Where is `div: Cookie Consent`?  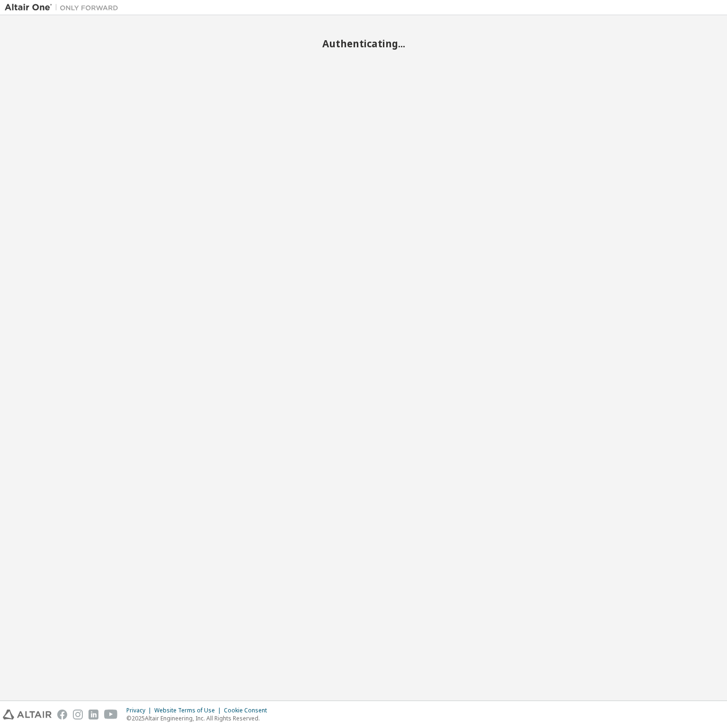 div: Cookie Consent is located at coordinates (248, 711).